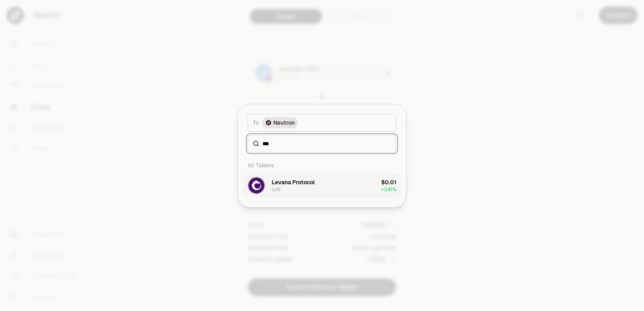 The image size is (644, 311). Describe the element at coordinates (256, 122) in the screenshot. I see `span: To` at that location.